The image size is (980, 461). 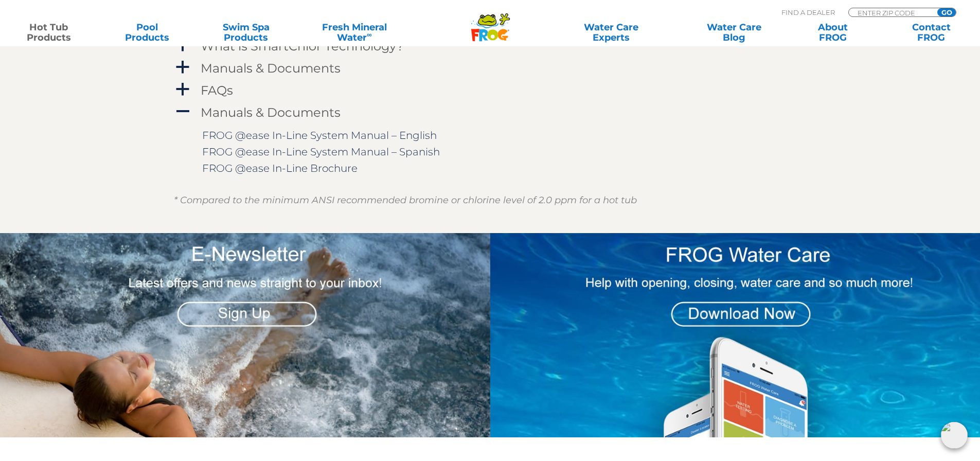 What do you see at coordinates (319, 135) in the screenshot?
I see `a: FROG @ease In-Line System Manual – English` at bounding box center [319, 135].